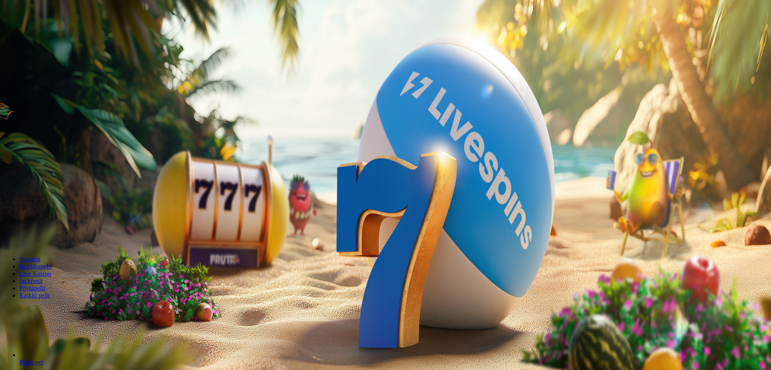 This screenshot has width=771, height=370. I want to click on nav: Lobby, so click(385, 271).